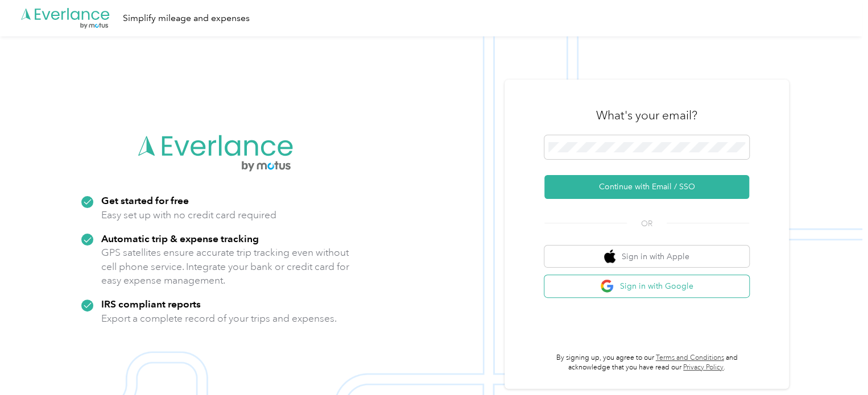  What do you see at coordinates (189, 215) in the screenshot?
I see `p: Easy set up with no credit card required` at bounding box center [189, 215].